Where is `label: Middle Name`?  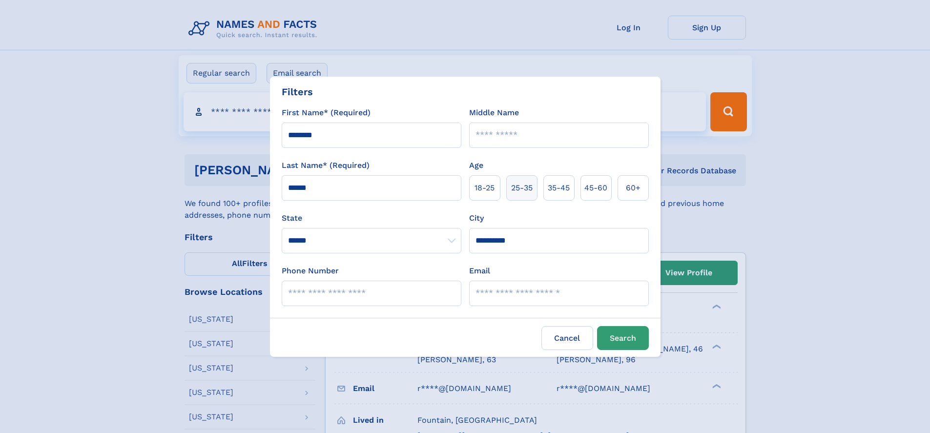
label: Middle Name is located at coordinates (494, 113).